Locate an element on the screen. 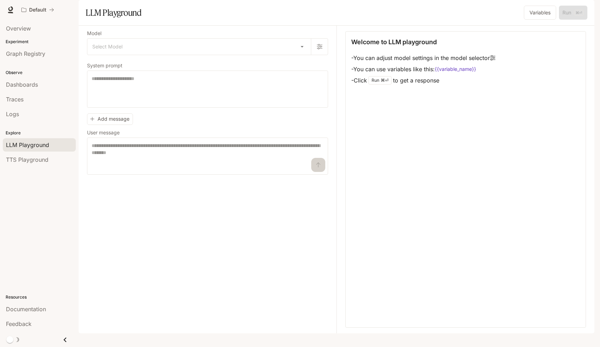 The image size is (600, 347). div: Run is located at coordinates (380, 80).